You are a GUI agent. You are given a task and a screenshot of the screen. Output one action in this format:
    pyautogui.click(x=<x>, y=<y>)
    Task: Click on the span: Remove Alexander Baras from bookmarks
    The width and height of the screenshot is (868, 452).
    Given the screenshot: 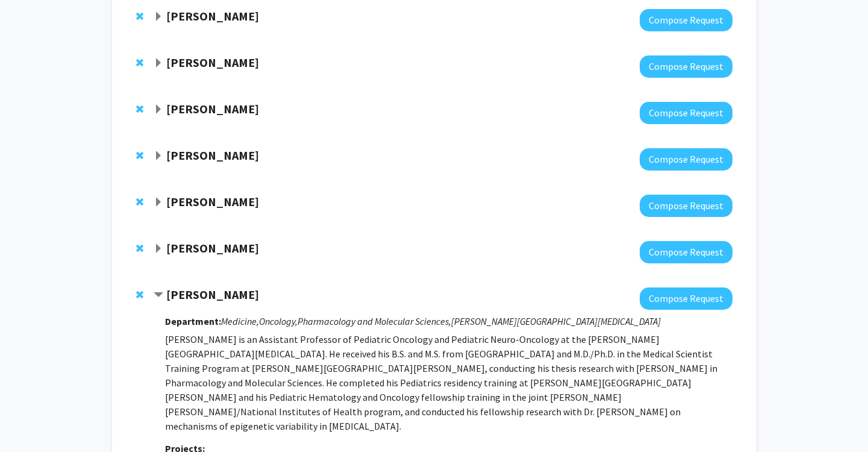 What is the action you would take?
    pyautogui.click(x=140, y=156)
    